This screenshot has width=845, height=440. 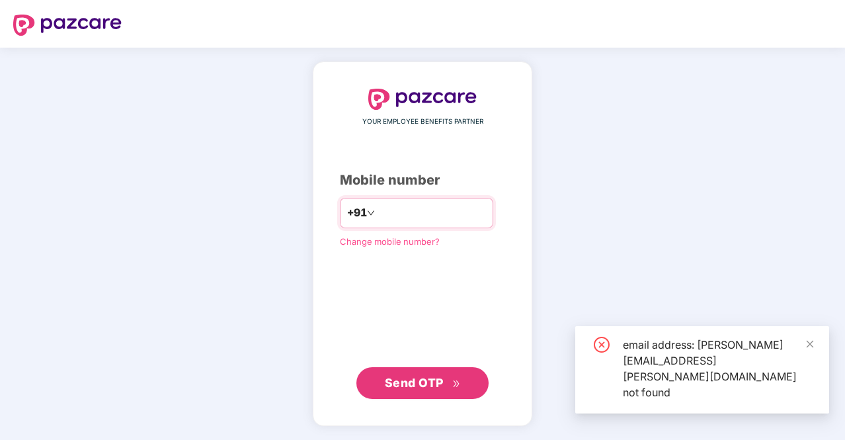 I want to click on span: Send OTP, so click(x=414, y=382).